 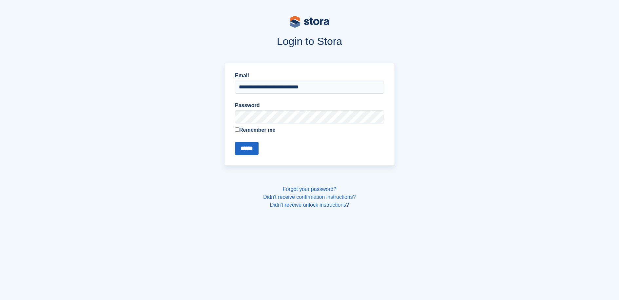 What do you see at coordinates (310, 189) in the screenshot?
I see `a: Forgot your password?` at bounding box center [310, 189].